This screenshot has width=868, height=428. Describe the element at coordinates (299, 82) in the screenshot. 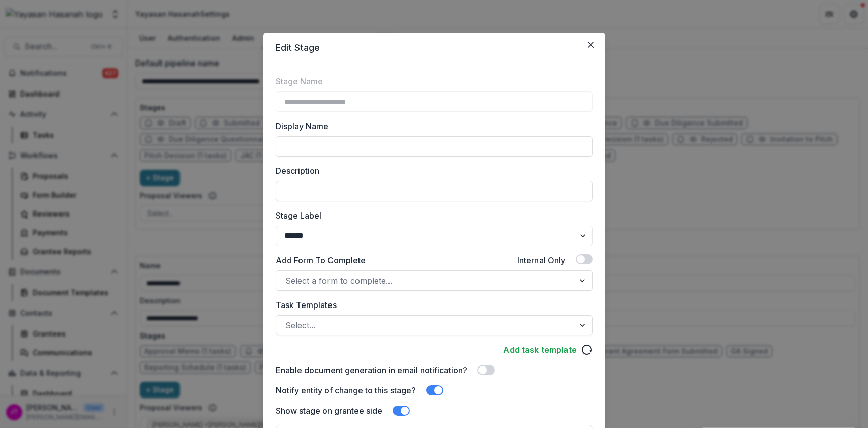

I see `label: Stage Name` at that location.